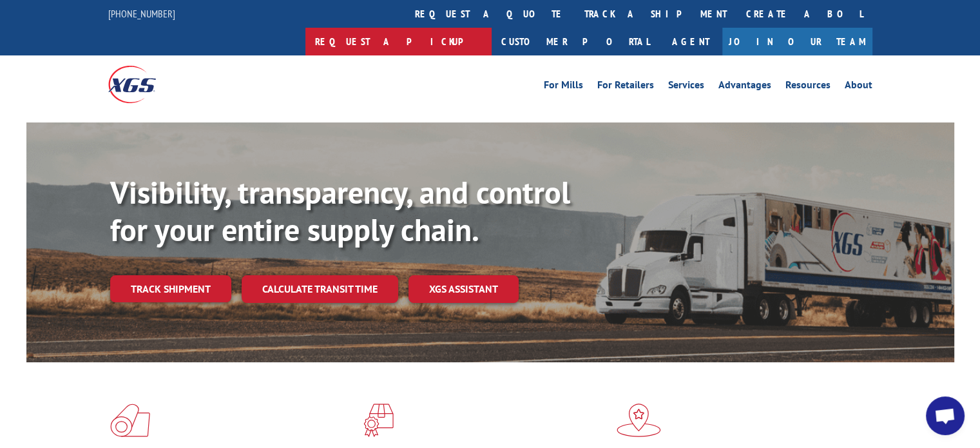 The image size is (980, 448). What do you see at coordinates (745, 87) in the screenshot?
I see `a: Advantages` at bounding box center [745, 87].